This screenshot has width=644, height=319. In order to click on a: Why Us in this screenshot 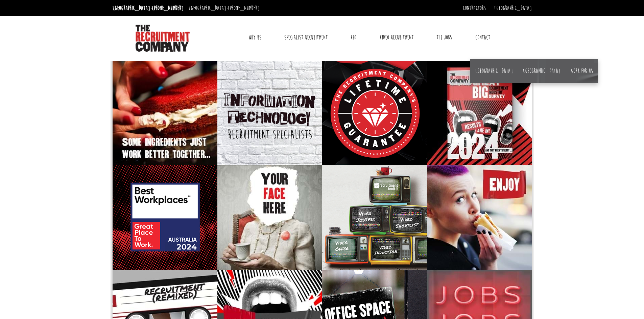, I will do `click(255, 38)`.